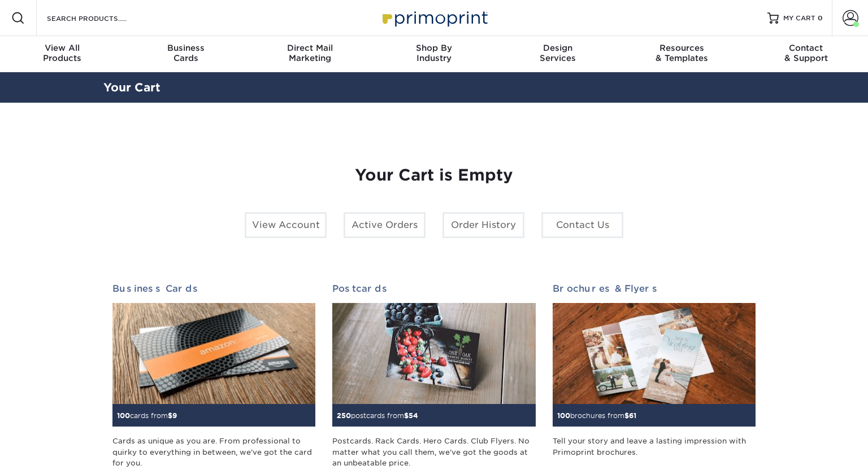 The height and width of the screenshot is (470, 868). What do you see at coordinates (654, 354) in the screenshot?
I see `img: Brochures & Flyers` at bounding box center [654, 354].